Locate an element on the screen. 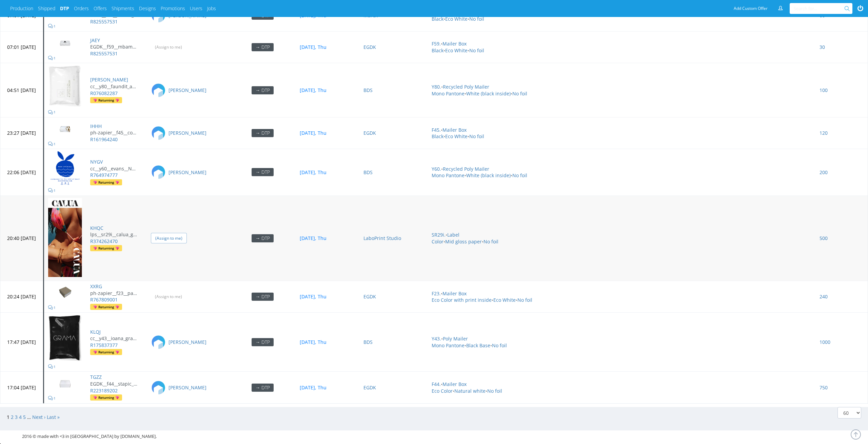 The image size is (868, 444). img: version_two_editor_design.png is located at coordinates (65, 237).